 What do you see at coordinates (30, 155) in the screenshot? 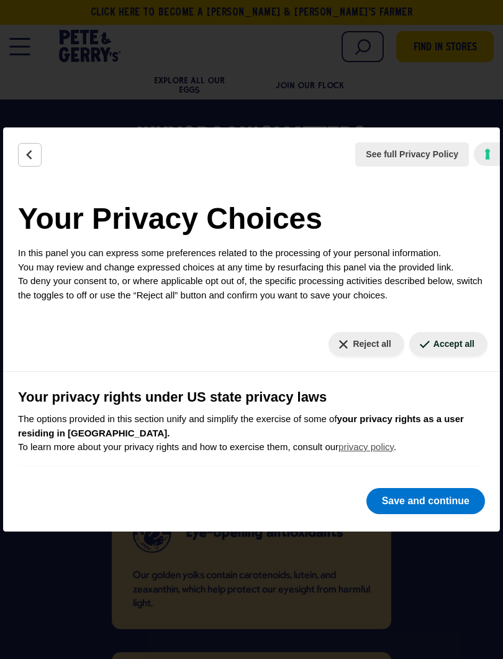
I see `button: Back` at bounding box center [30, 155].